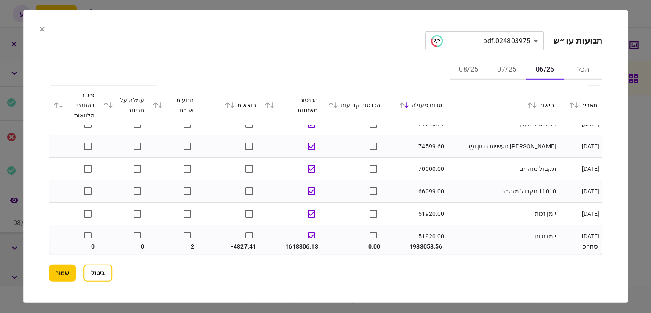 Image resolution: width=651 pixels, height=313 pixels. I want to click on div: סכום פעולה, so click(415, 105).